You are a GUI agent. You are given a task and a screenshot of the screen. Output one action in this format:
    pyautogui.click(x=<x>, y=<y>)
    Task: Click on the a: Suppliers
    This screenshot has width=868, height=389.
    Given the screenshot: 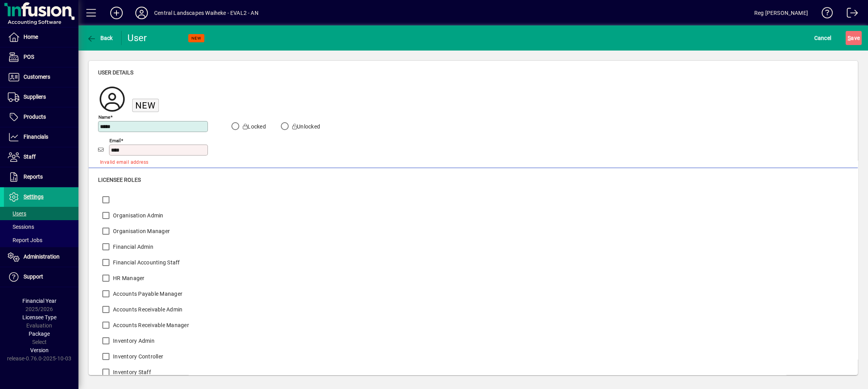 What is the action you would take?
    pyautogui.click(x=42, y=97)
    